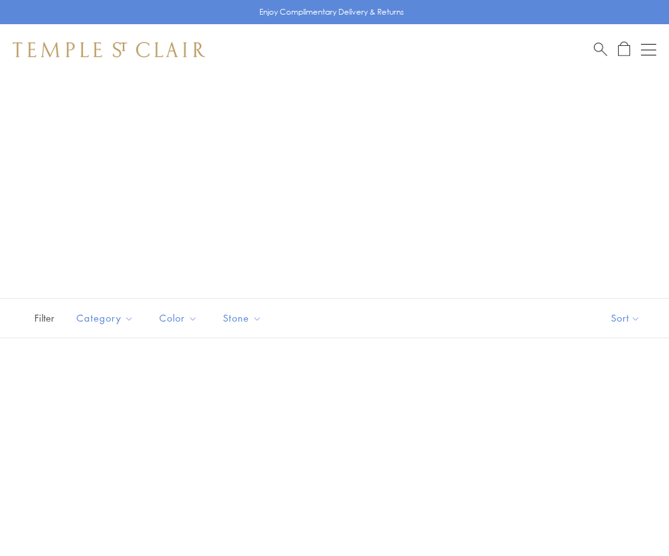 The image size is (669, 556). I want to click on a: Search, so click(600, 49).